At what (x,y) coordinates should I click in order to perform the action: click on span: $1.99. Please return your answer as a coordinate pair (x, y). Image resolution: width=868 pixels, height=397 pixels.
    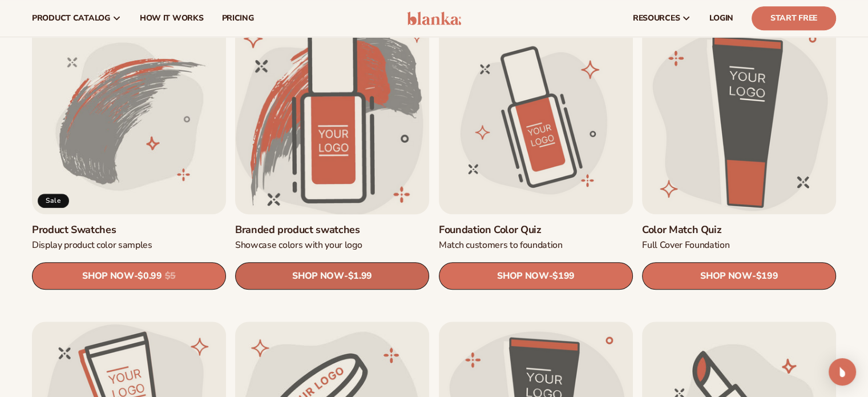
    Looking at the image, I should click on (360, 276).